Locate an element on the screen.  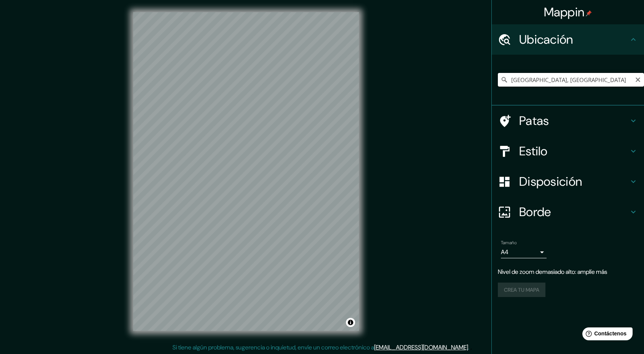
font: Patas is located at coordinates (534, 121).